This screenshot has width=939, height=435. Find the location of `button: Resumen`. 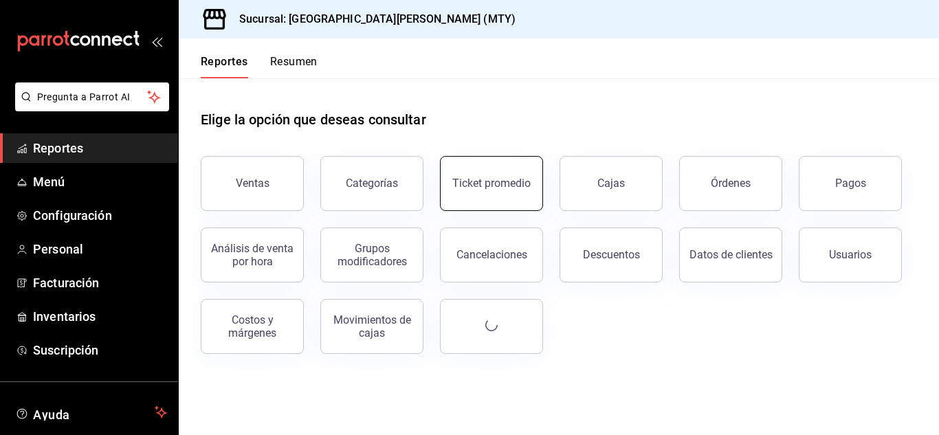

button: Resumen is located at coordinates (293, 67).